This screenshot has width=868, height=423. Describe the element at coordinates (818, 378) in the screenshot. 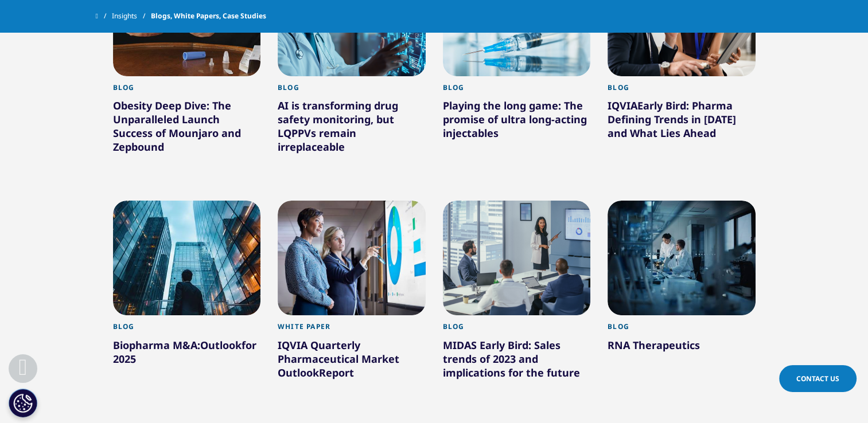

I see `a: Contact Us` at that location.